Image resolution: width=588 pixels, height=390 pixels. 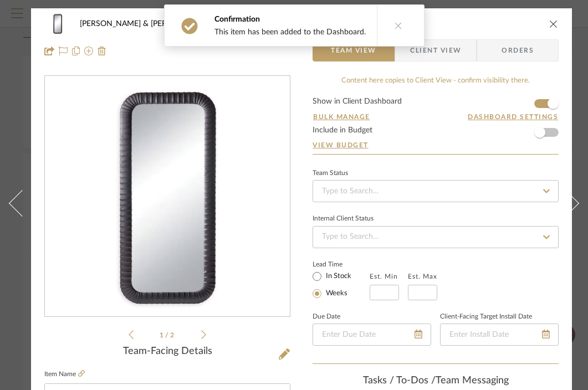 I want to click on div: Team-Facing Details, so click(x=167, y=352).